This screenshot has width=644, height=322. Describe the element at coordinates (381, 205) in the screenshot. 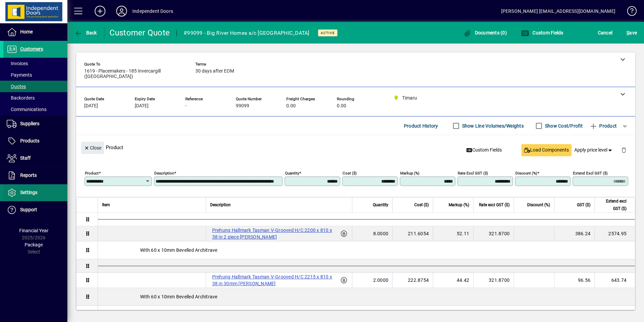

I see `span: Quantity` at that location.